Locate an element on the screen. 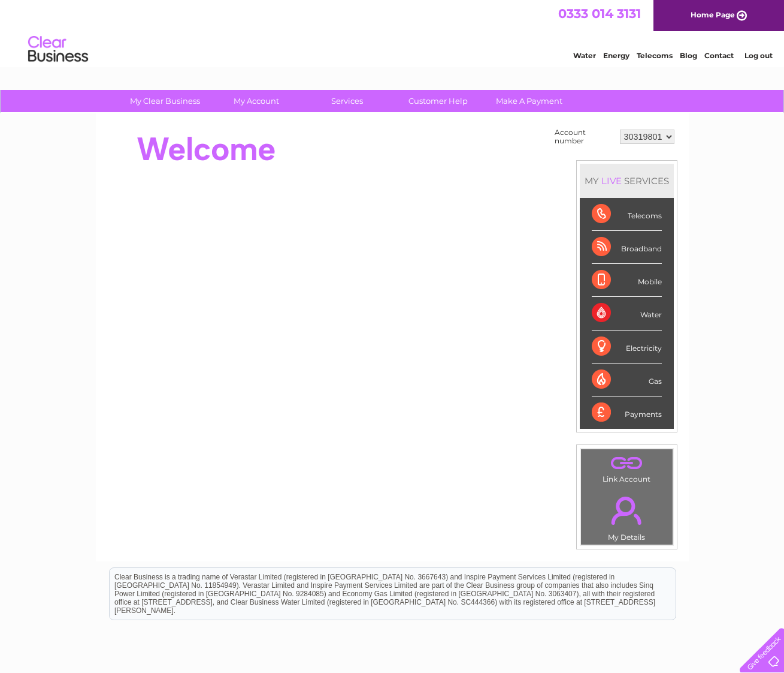 This screenshot has width=784, height=673. div: Mobile is located at coordinates (627, 280).